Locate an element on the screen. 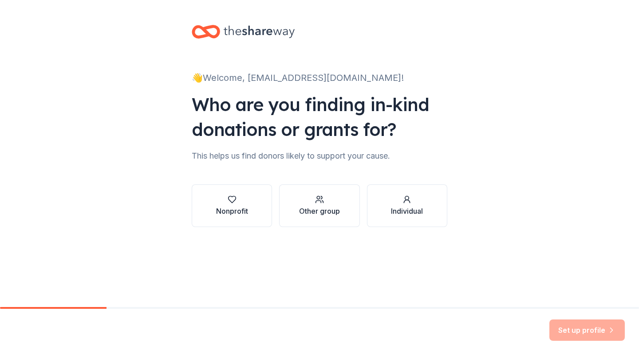 This screenshot has height=355, width=639. button: Other group is located at coordinates (319, 205).